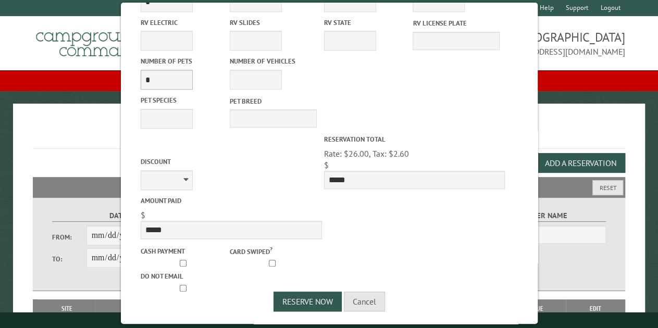 This screenshot has height=328, width=658. Describe the element at coordinates (329, 134) in the screenshot. I see `h1: Reservations` at that location.